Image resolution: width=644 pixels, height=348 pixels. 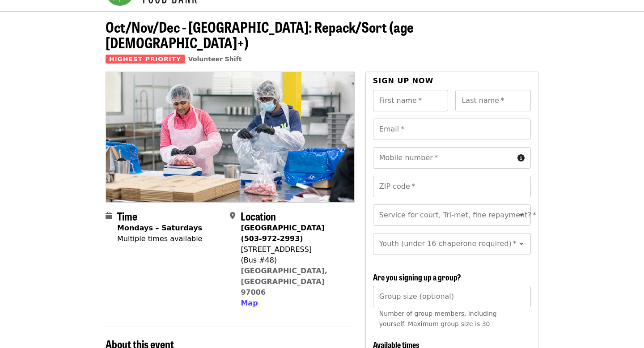 What do you see at coordinates (452, 129) in the screenshot?
I see `input: Email` at bounding box center [452, 129].